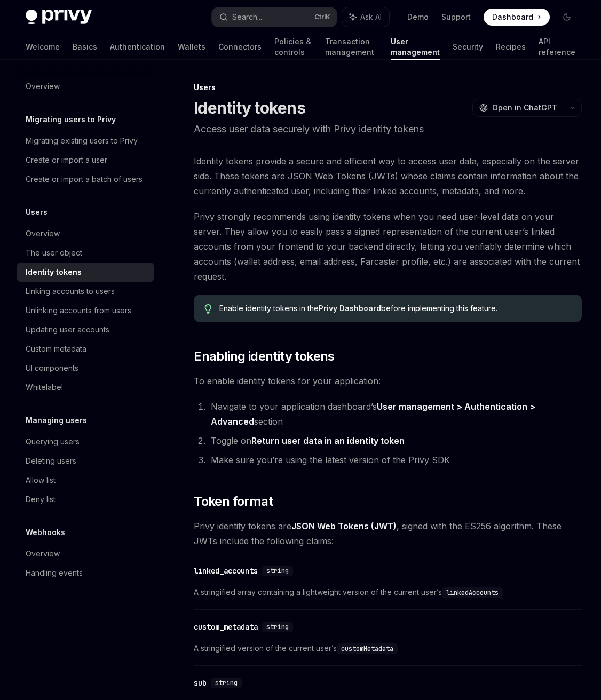  What do you see at coordinates (85, 499) in the screenshot?
I see `a: Deny list` at bounding box center [85, 499].